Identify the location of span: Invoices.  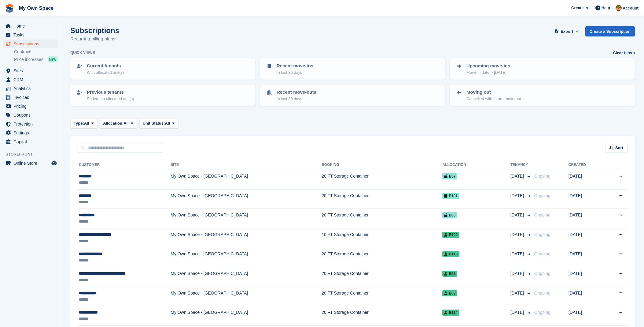
(32, 97).